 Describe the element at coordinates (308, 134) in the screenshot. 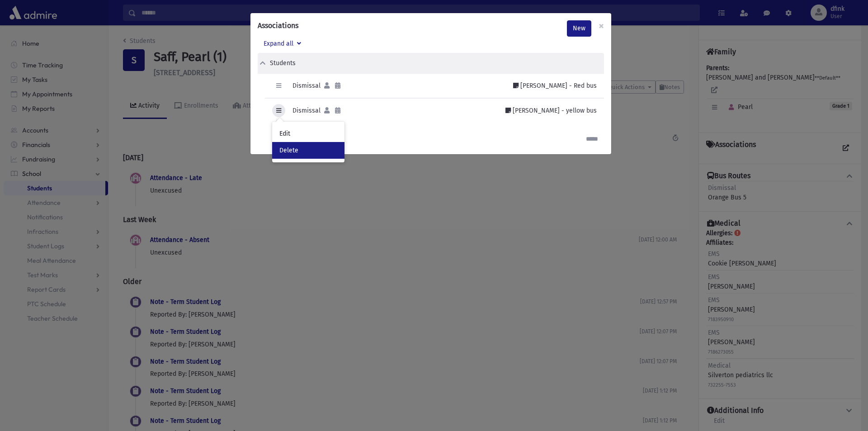

I see `a: Edit` at that location.